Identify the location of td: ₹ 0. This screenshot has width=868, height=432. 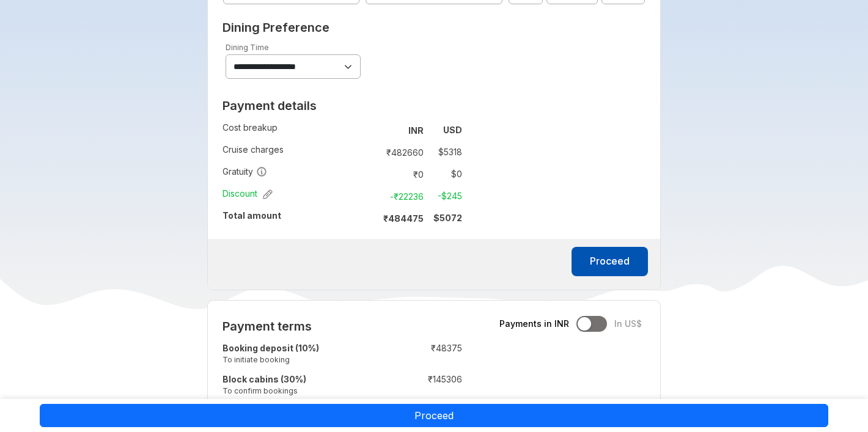
(402, 174).